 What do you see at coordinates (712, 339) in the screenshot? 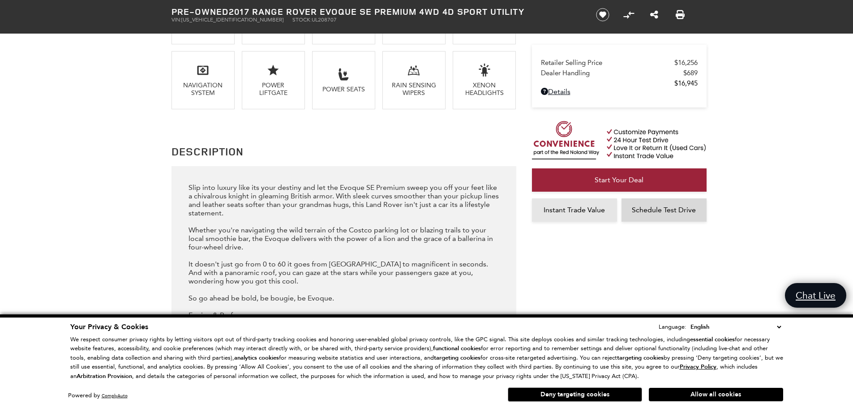
I see `strong: essential cookies` at bounding box center [712, 339].